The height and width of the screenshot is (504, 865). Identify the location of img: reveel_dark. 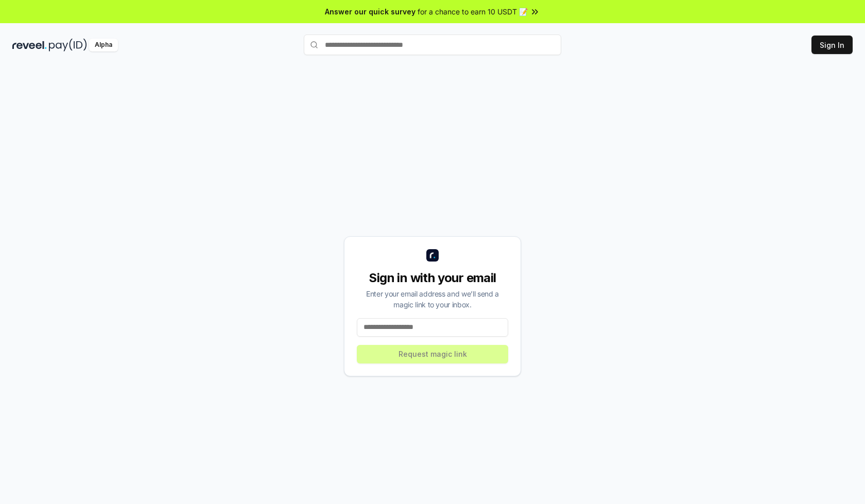
(30, 45).